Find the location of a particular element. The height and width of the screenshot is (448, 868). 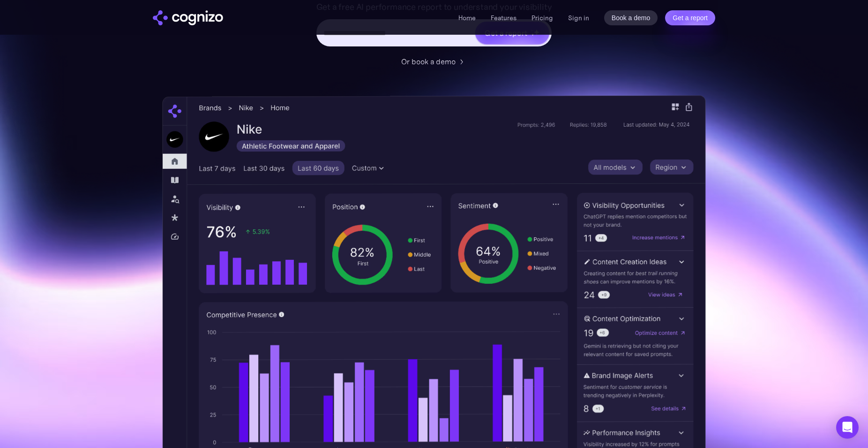

a: Pricing is located at coordinates (542, 18).